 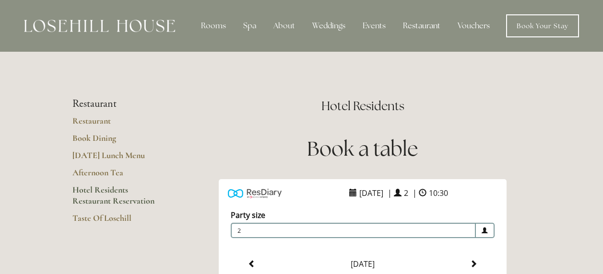 What do you see at coordinates (118, 124) in the screenshot?
I see `a: Restaurant` at bounding box center [118, 124].